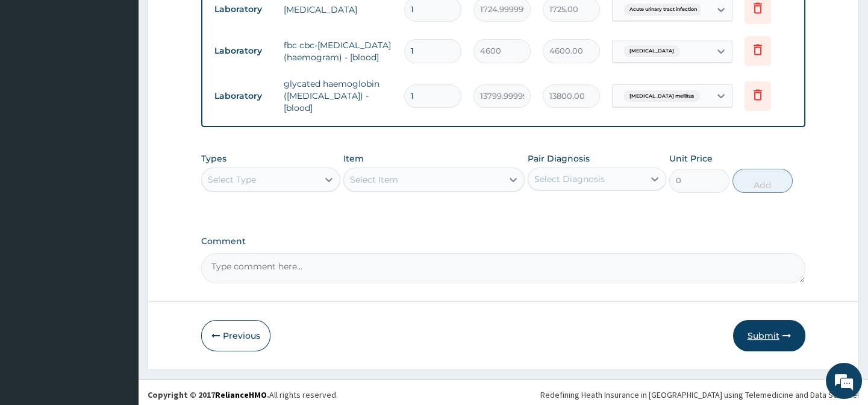  I want to click on div: Minimize live chat window, so click(212, 21).